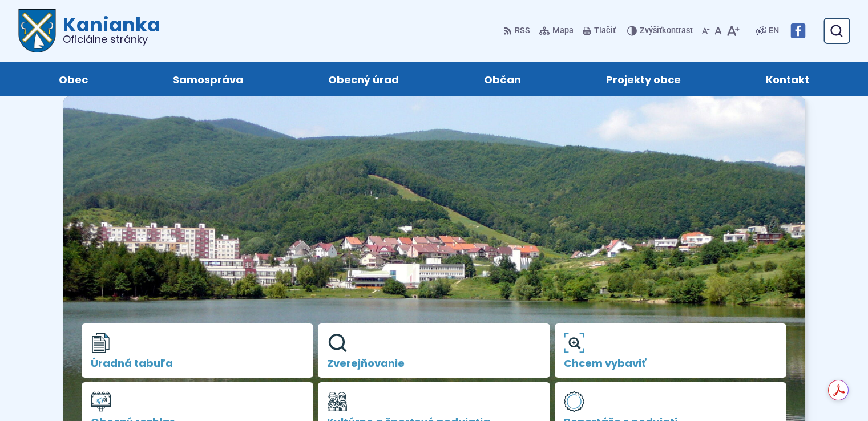 This screenshot has height=421, width=868. What do you see at coordinates (502, 79) in the screenshot?
I see `span: Občan` at bounding box center [502, 79].